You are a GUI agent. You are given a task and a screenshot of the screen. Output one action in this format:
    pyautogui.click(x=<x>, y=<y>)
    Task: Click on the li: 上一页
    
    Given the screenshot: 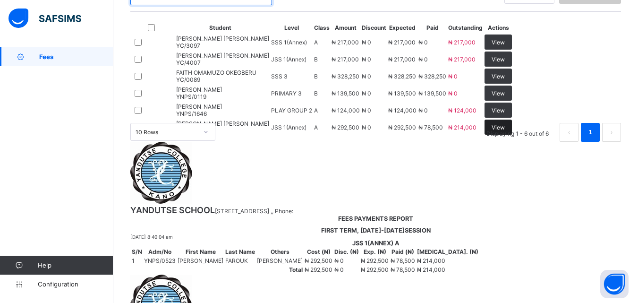 What is the action you would take?
    pyautogui.click(x=569, y=132)
    